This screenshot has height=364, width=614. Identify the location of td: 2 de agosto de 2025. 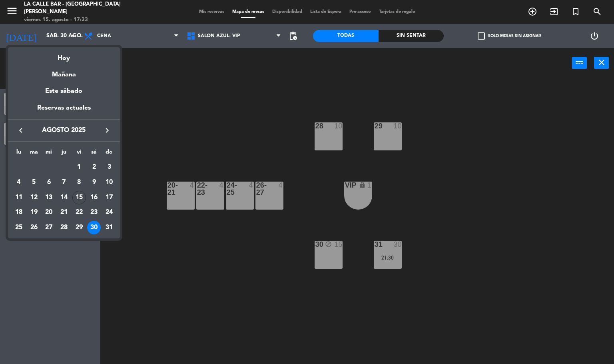
(94, 167).